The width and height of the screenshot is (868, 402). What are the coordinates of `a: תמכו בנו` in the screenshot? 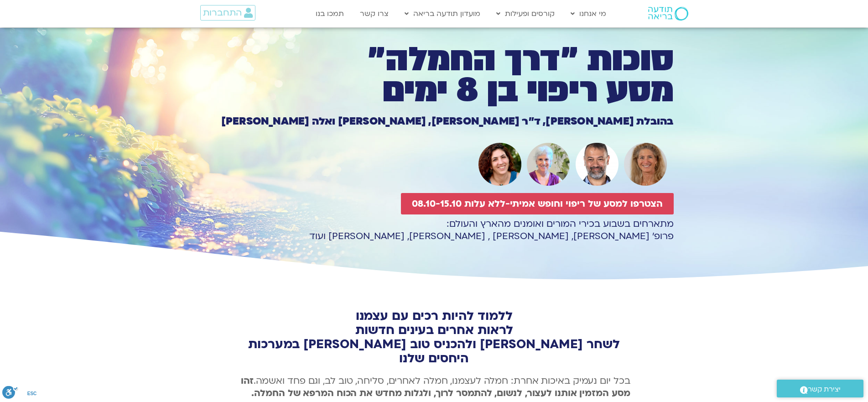 It's located at (330, 14).